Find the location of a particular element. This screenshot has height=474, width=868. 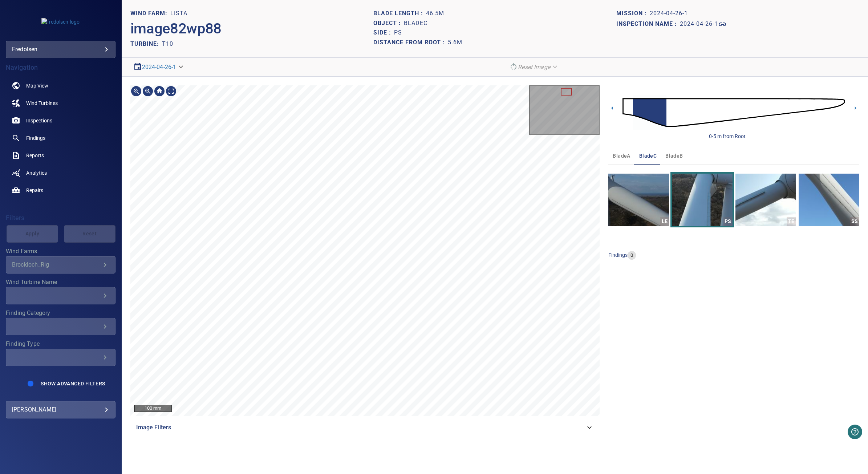

img: d is located at coordinates (734, 113).